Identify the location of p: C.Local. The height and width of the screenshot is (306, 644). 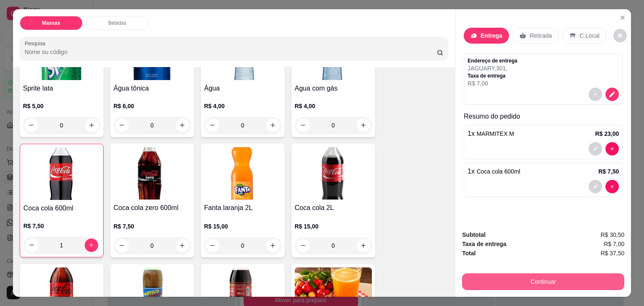
(589, 36).